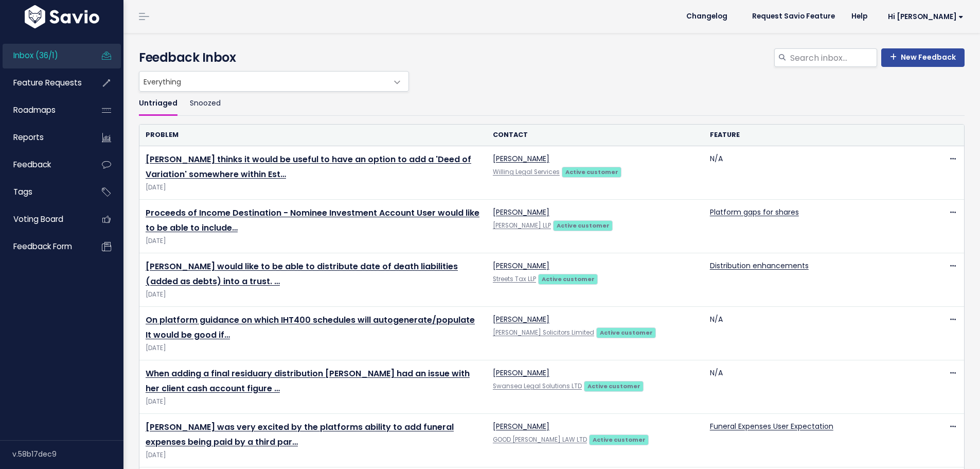 Image resolution: width=980 pixels, height=469 pixels. What do you see at coordinates (552, 103) in the screenshot?
I see `ul: Filter feature requests` at bounding box center [552, 103].